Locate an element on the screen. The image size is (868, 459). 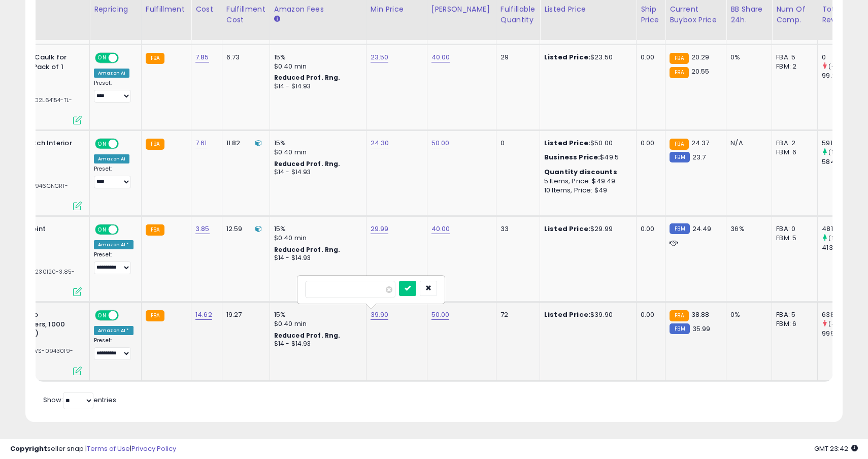
div: $49.5 is located at coordinates (586, 157).